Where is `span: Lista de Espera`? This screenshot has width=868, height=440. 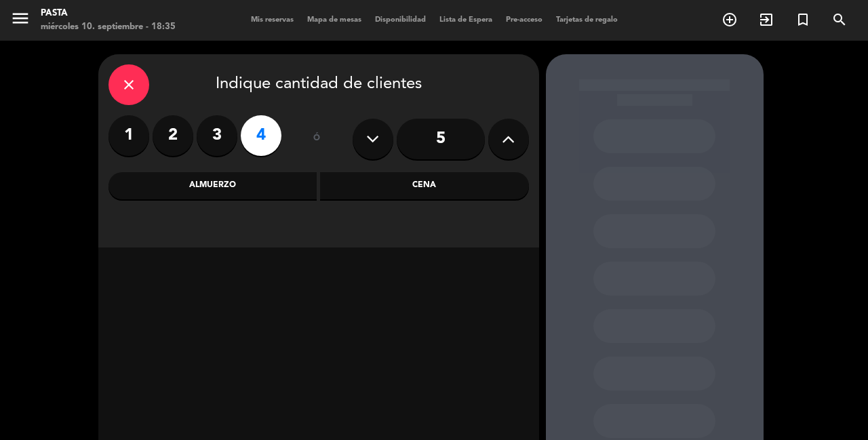 span: Lista de Espera is located at coordinates (466, 20).